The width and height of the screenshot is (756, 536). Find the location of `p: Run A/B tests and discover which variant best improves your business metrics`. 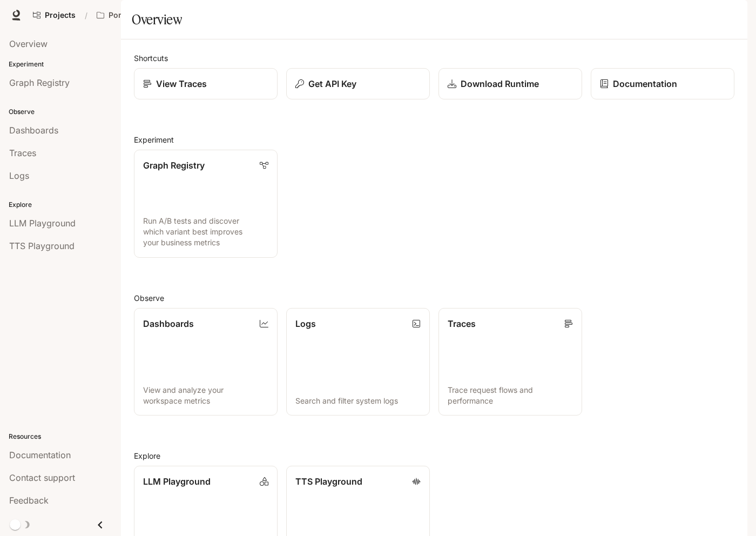

p: Run A/B tests and discover which variant best improves your business metrics is located at coordinates (206, 232).